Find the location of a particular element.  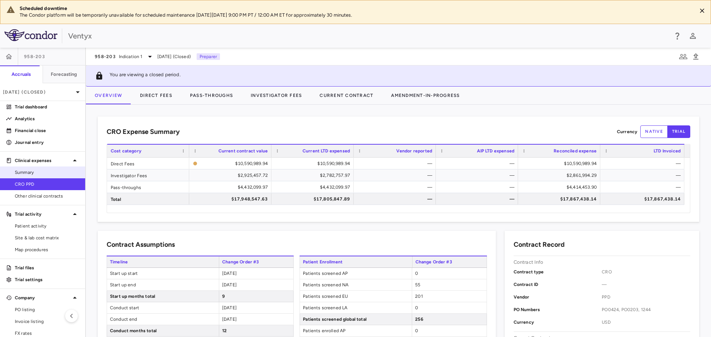

p: Contract type is located at coordinates (558, 272).